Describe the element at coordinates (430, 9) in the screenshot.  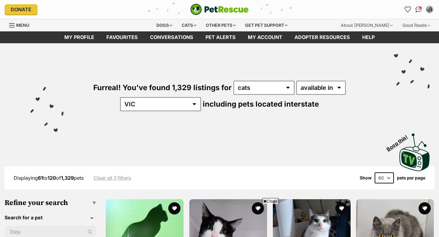
I see `img: Greta profile pic` at that location.